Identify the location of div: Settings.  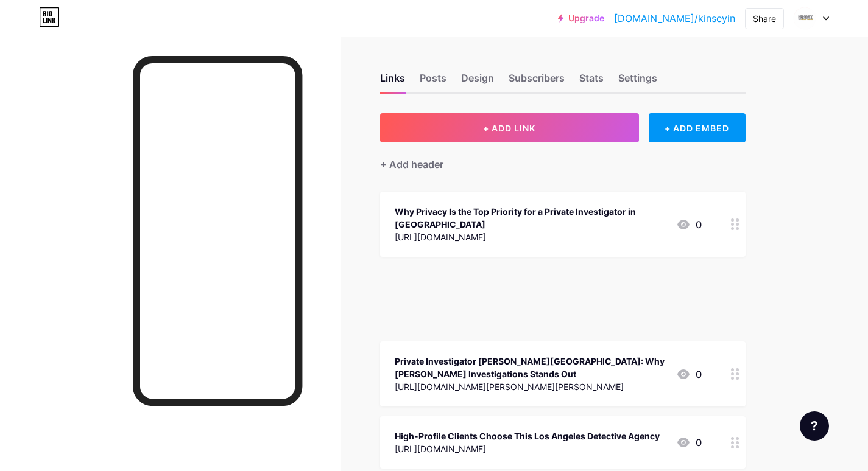
(638, 81).